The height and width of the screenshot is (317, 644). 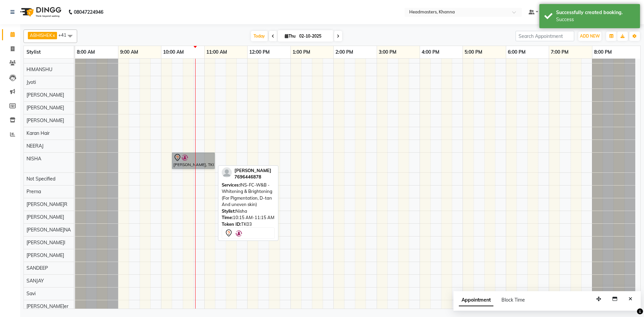 What do you see at coordinates (86, 52) in the screenshot?
I see `a: 8:00 AM` at bounding box center [86, 52].